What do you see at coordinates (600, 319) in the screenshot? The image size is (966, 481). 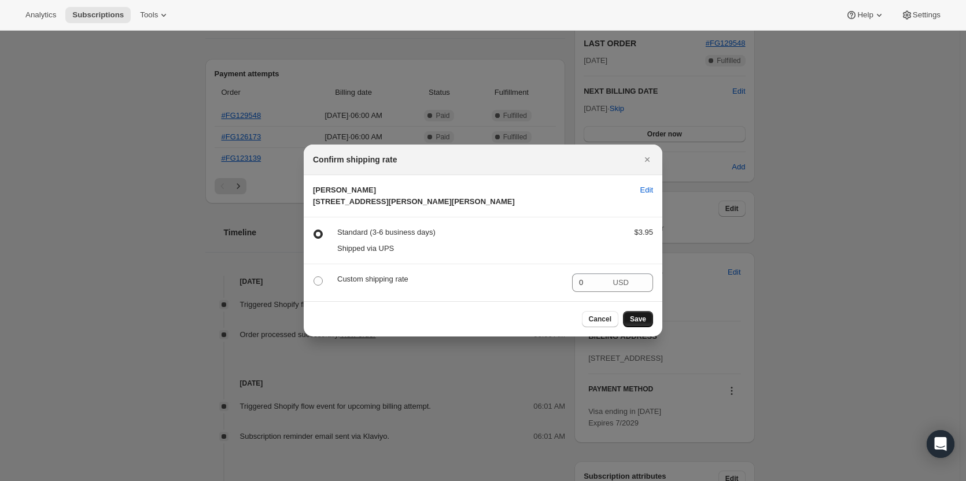 I see `button: Cancel` at bounding box center [600, 319].